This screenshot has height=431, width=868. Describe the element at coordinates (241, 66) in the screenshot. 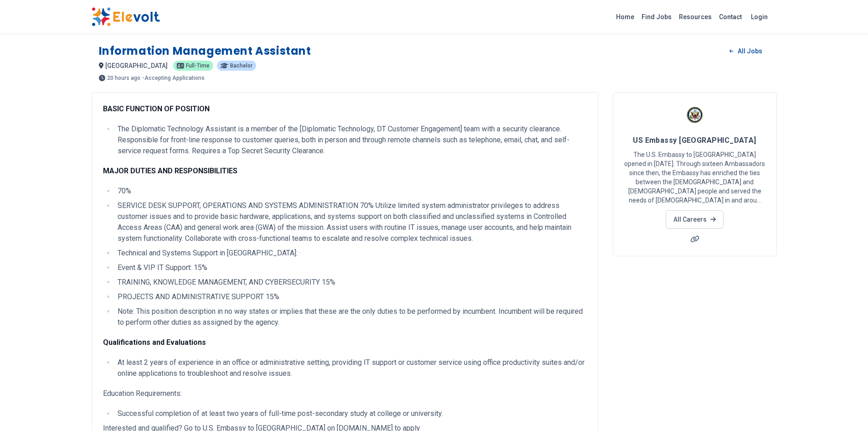

I see `span: Bachelor` at that location.